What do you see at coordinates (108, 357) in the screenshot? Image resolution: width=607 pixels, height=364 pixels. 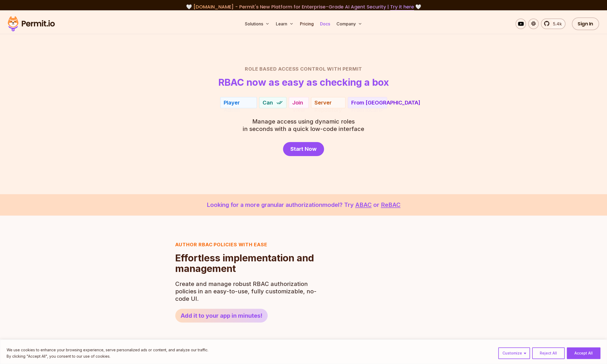 I see `p: By clicking "Accept All", you consent to our use of cookies.` at bounding box center [108, 357].